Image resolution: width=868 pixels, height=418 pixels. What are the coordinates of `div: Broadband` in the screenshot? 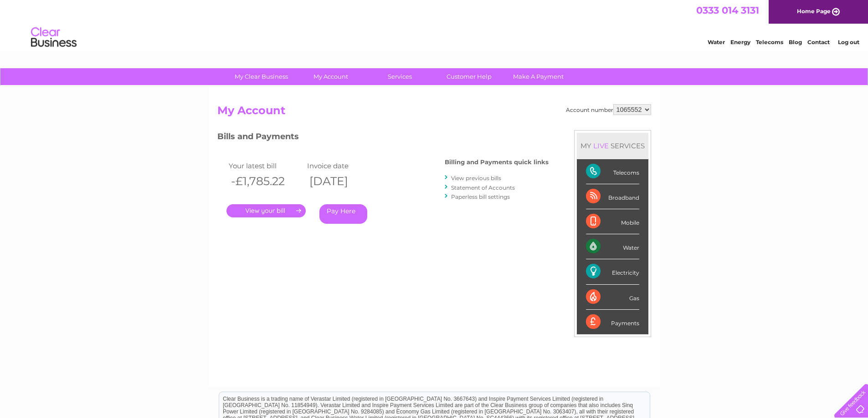 It's located at (612, 197).